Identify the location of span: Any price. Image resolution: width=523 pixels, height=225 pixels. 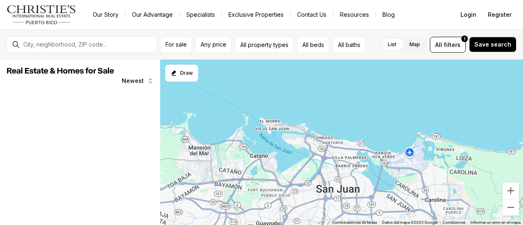
(213, 45).